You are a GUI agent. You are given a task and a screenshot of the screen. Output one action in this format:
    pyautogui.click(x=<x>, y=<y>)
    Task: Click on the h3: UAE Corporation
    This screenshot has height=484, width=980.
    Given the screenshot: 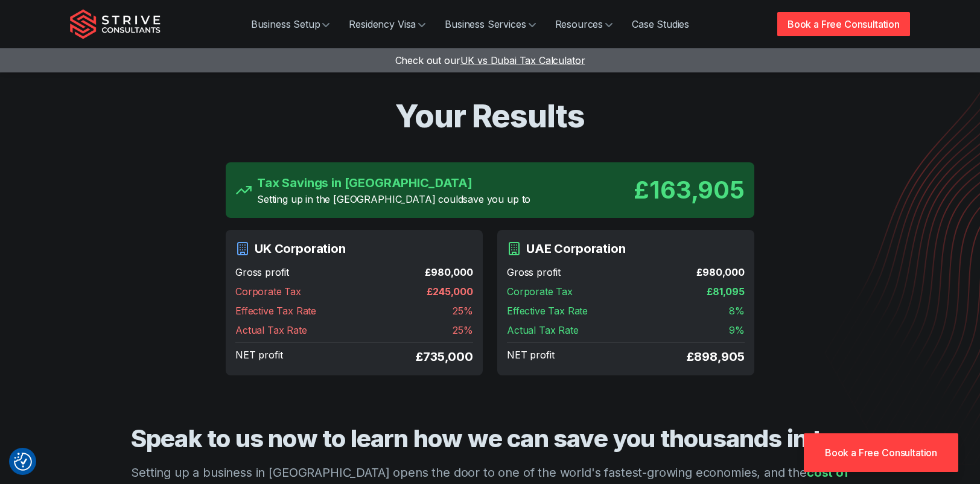 What is the action you would take?
    pyautogui.click(x=576, y=248)
    